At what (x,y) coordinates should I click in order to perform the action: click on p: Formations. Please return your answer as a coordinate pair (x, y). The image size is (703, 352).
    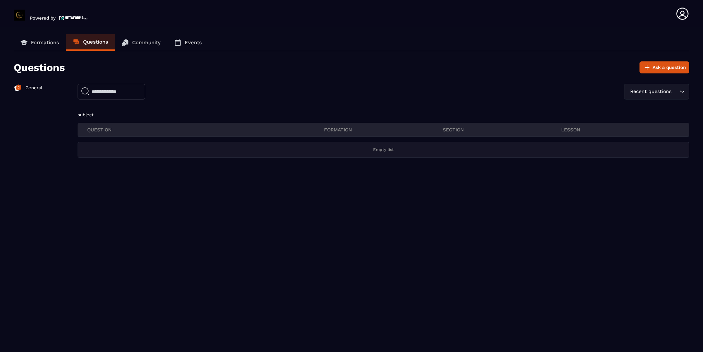
    Looking at the image, I should click on (45, 43).